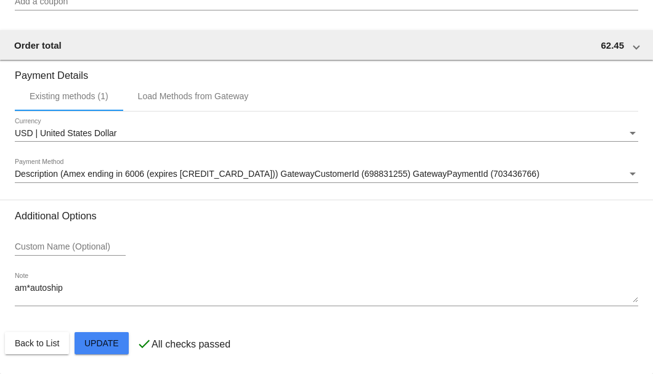  What do you see at coordinates (326, 216) in the screenshot?
I see `h3: Additional Options` at bounding box center [326, 216].